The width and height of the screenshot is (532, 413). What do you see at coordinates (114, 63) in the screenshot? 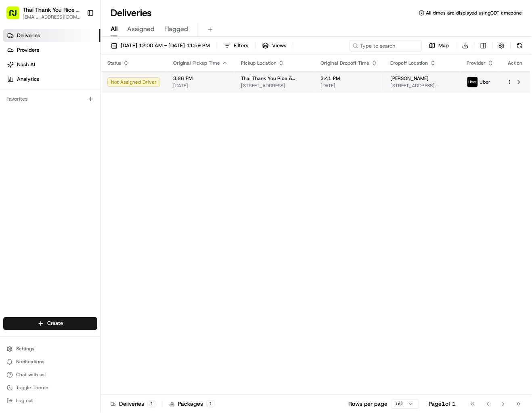
I see `span: Status` at bounding box center [114, 63].